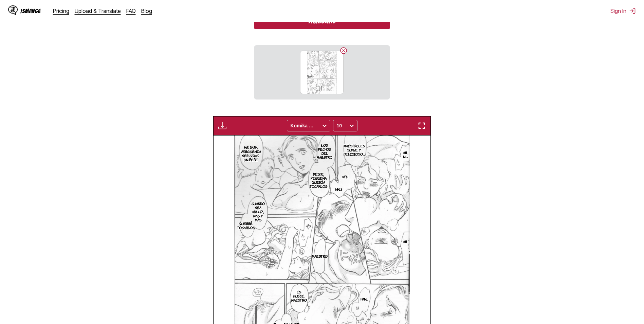 This screenshot has height=324, width=644. What do you see at coordinates (345, 177) in the screenshot?
I see `p: Afu` at bounding box center [345, 177].